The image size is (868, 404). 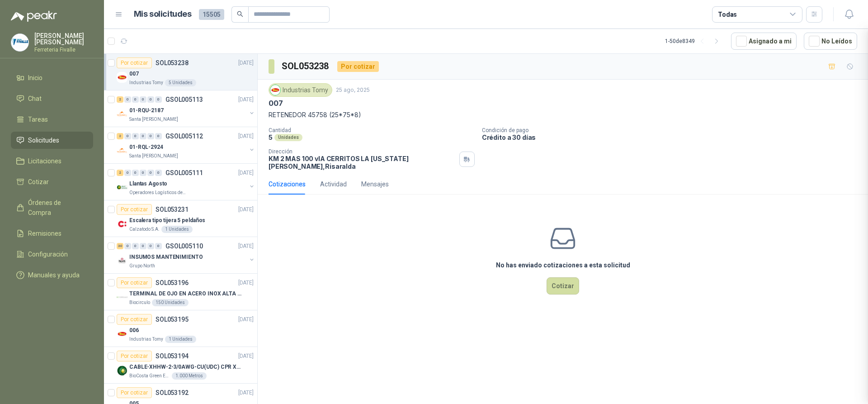 What do you see at coordinates (43, 140) in the screenshot?
I see `span: Solicitudes` at bounding box center [43, 140].